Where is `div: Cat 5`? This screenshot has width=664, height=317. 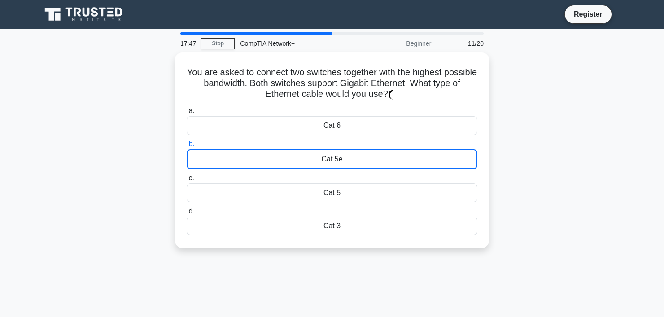 div: Cat 5 is located at coordinates (332, 193).